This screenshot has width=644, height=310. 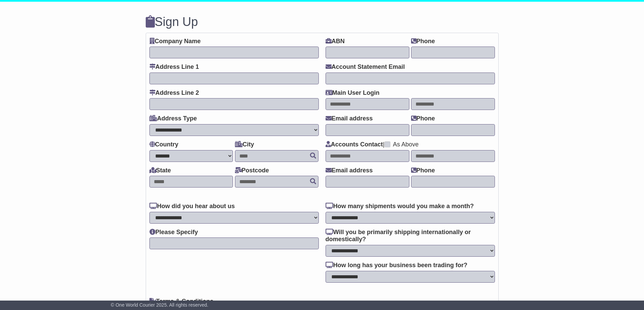 What do you see at coordinates (244, 145) in the screenshot?
I see `label: City` at bounding box center [244, 145].